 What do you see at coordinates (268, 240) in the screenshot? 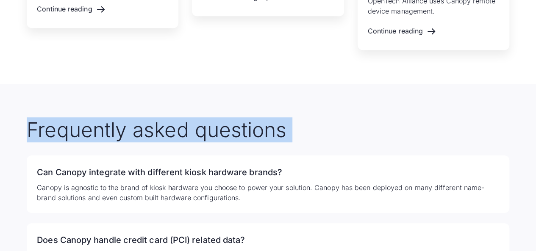
I see `h3: Does Canopy handle credit card (PCI) related data?` at bounding box center [268, 240].